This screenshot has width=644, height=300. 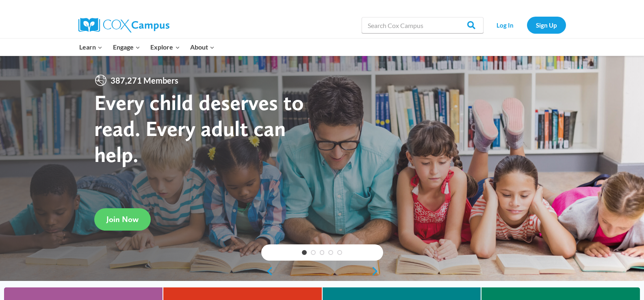 What do you see at coordinates (122, 219) in the screenshot?
I see `span: Join Now` at bounding box center [122, 219].